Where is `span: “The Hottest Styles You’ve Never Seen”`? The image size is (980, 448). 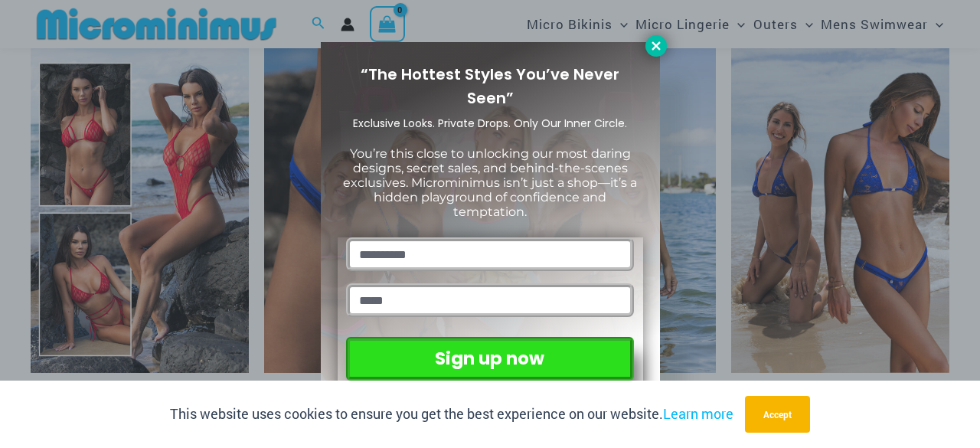
span: “The Hottest Styles You’ve Never Seen” is located at coordinates (490, 86).